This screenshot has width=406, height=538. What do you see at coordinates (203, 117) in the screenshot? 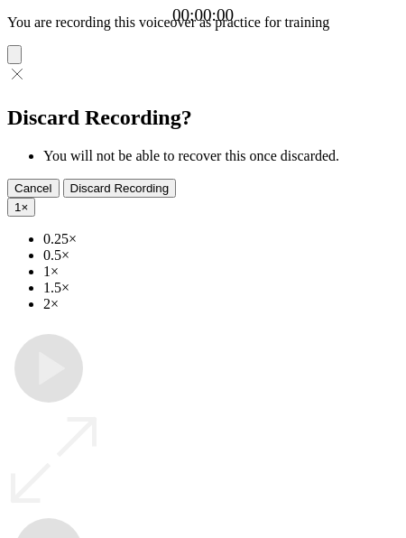
I see `h2: Discard Recording?` at bounding box center [203, 117].